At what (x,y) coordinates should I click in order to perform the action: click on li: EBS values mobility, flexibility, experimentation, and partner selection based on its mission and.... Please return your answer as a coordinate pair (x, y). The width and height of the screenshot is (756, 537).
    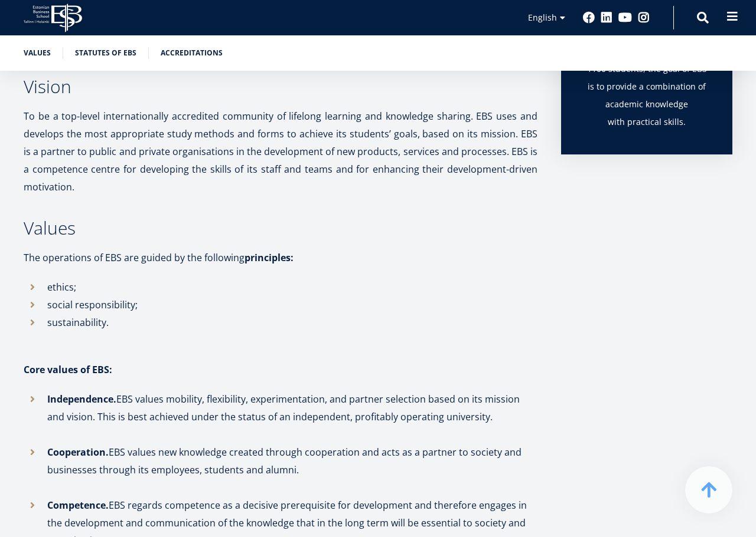
    Looking at the image, I should click on (281, 417).